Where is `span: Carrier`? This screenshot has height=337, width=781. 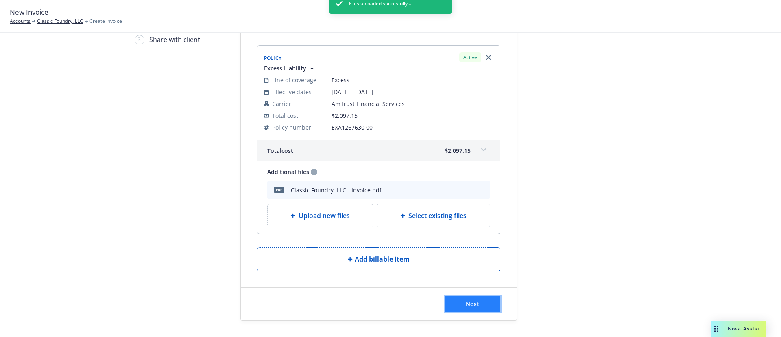
span: Carrier is located at coordinates (282, 103).